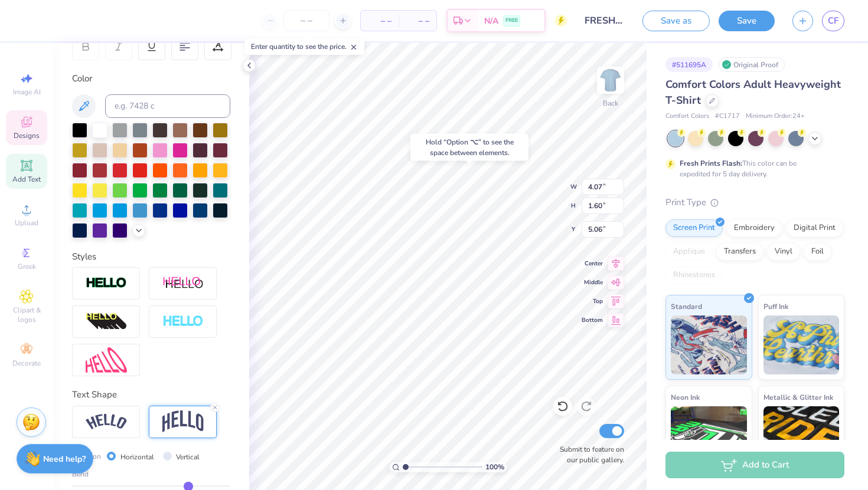  Describe the element at coordinates (81, 474) in the screenshot. I see `span: Bend` at that location.